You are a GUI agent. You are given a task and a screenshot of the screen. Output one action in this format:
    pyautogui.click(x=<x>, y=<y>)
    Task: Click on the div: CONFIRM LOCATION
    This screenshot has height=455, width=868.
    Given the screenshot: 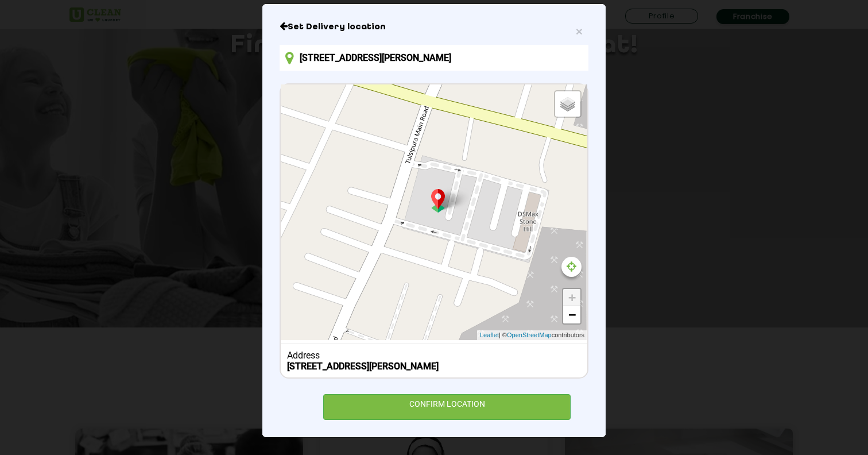 What is the action you would take?
    pyautogui.click(x=447, y=407)
    